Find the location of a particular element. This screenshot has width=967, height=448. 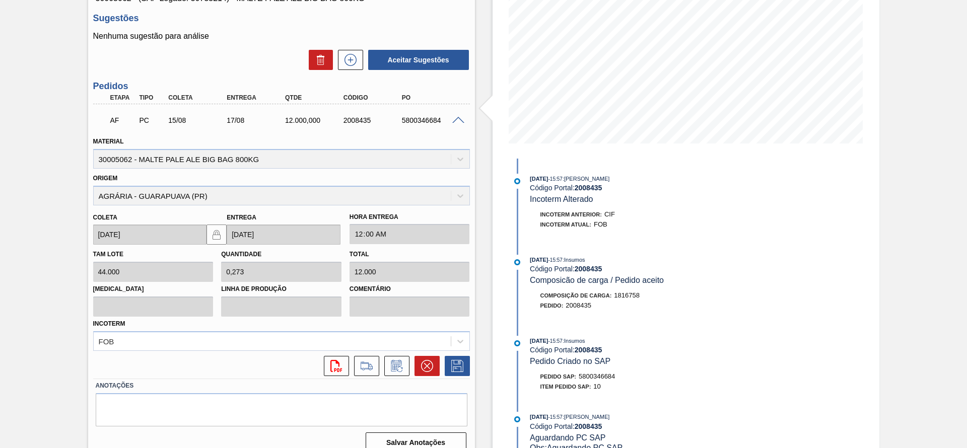

span: 1816758 is located at coordinates (627, 295).